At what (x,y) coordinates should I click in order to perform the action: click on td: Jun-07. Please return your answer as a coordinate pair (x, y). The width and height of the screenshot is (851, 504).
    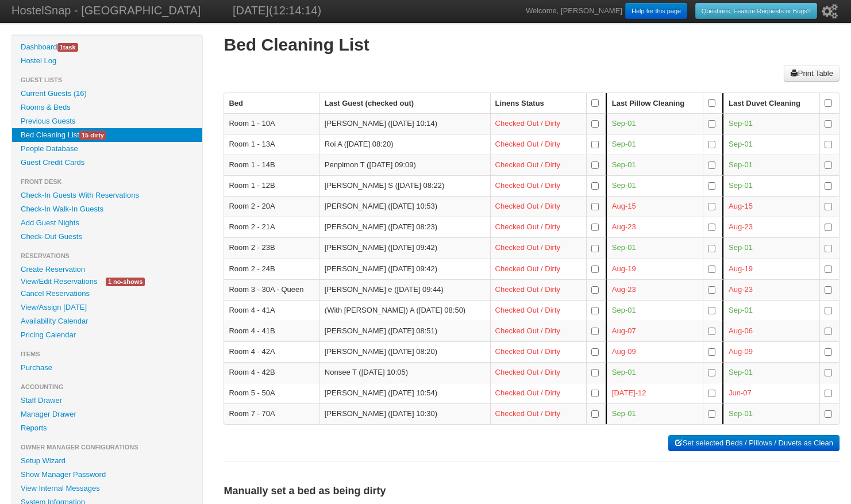
    Looking at the image, I should click on (770, 393).